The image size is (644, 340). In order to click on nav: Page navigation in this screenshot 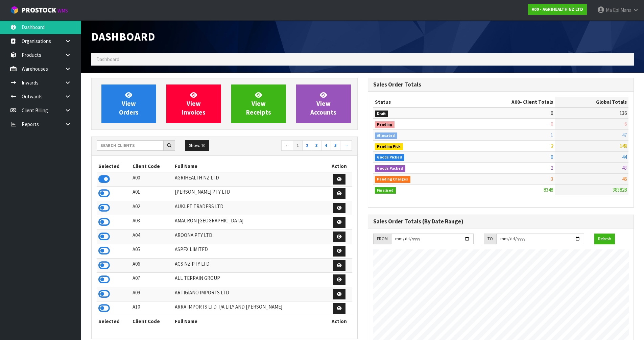, I will do `click(291, 146)`.